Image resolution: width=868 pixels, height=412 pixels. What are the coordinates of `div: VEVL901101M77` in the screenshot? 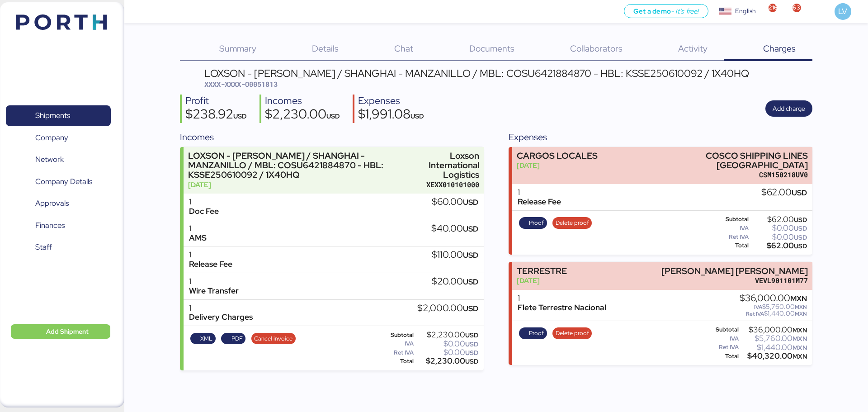 It's located at (734, 280).